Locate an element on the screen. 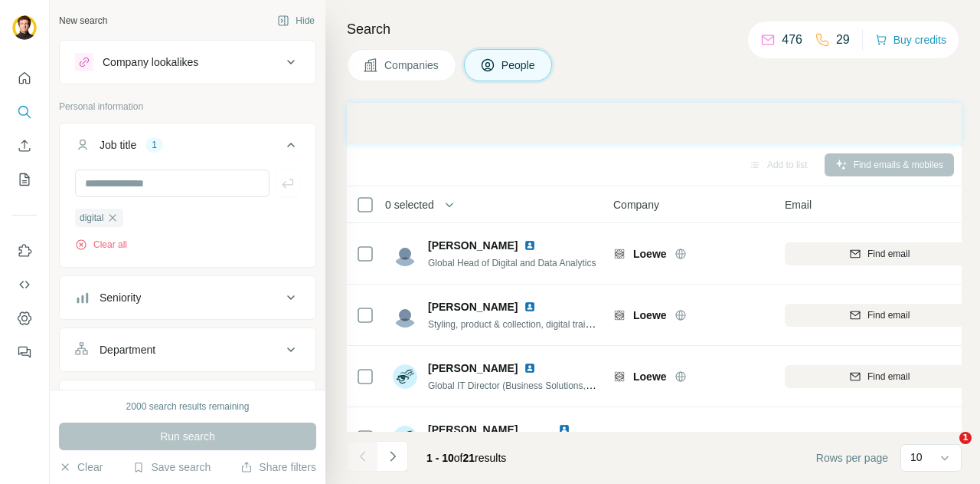 The height and width of the screenshot is (484, 980). button: Hide is located at coordinates (296, 20).